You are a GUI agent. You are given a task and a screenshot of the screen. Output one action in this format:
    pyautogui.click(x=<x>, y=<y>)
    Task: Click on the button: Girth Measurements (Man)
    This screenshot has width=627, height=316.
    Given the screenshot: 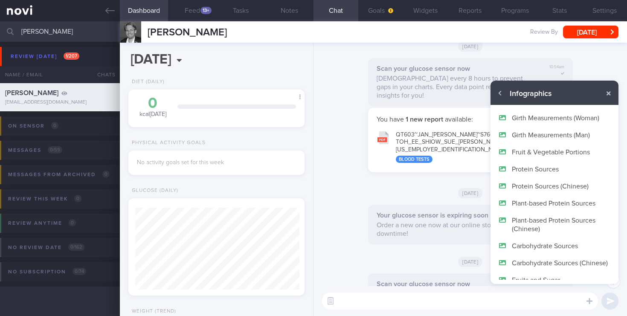 What is the action you would take?
    pyautogui.click(x=555, y=135)
    